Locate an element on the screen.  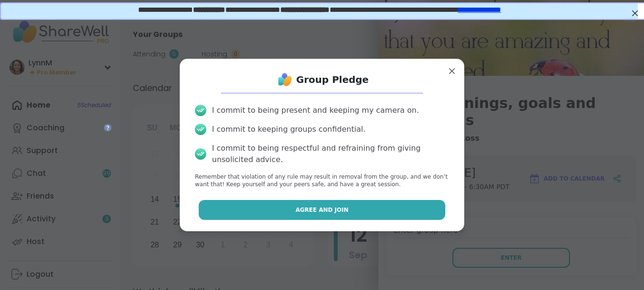
p: Remember that violation of any rule may result in removal from the group, and we don’t want that!... is located at coordinates (322, 181).